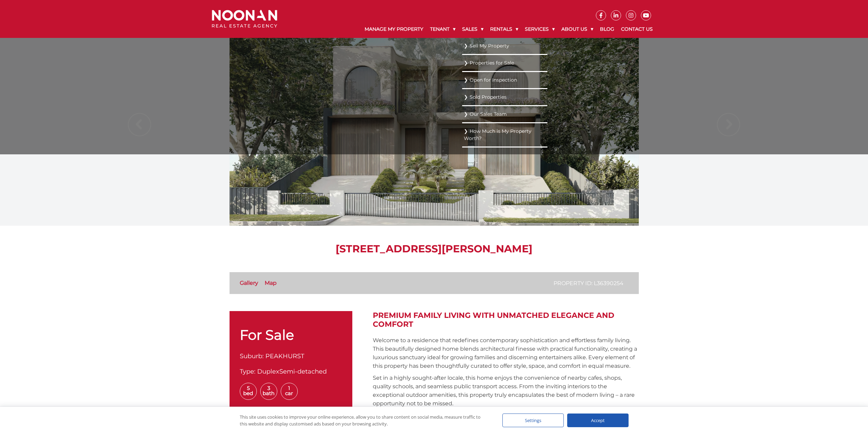 The image size is (868, 434). Describe the element at coordinates (539, 29) in the screenshot. I see `a: Services` at that location.